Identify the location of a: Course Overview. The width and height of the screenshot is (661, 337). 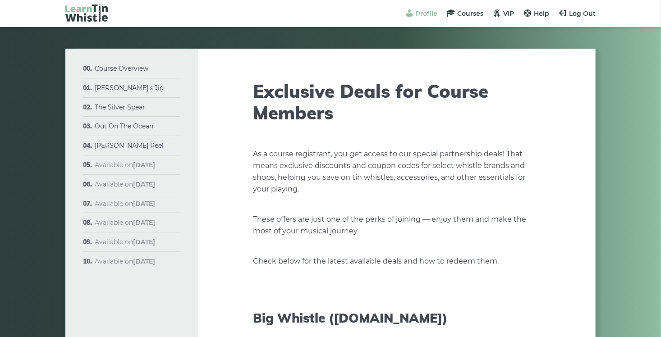
(121, 69).